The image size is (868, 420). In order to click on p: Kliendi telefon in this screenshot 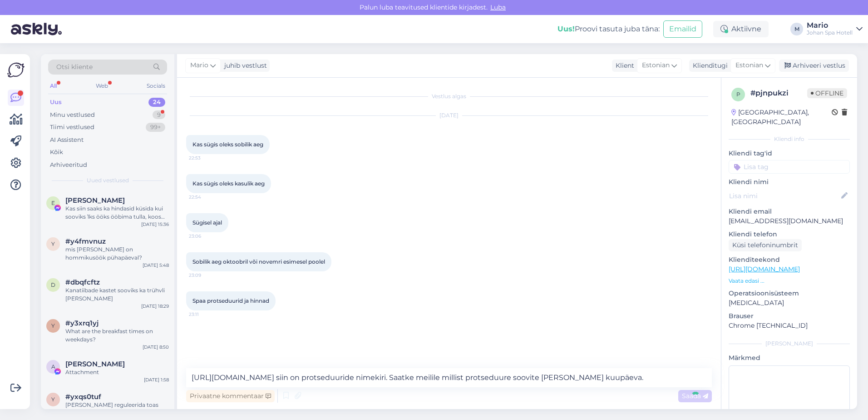, I will do `click(790, 234)`.